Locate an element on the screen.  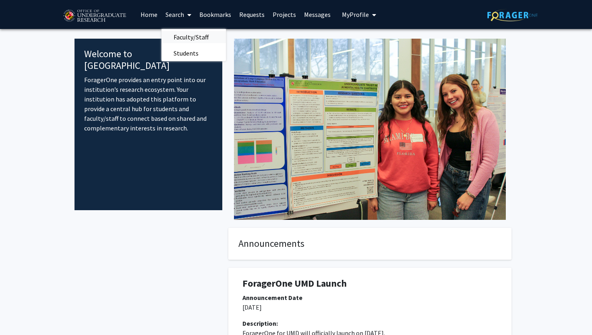
img: Cover Image is located at coordinates (370, 129).